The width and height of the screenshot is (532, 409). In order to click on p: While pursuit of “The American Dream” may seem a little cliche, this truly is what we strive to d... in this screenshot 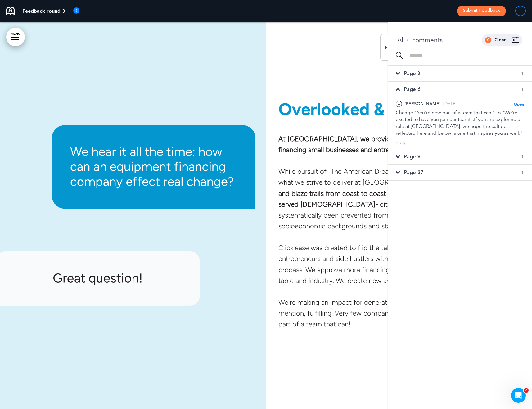, I will do `click(399, 198)`.